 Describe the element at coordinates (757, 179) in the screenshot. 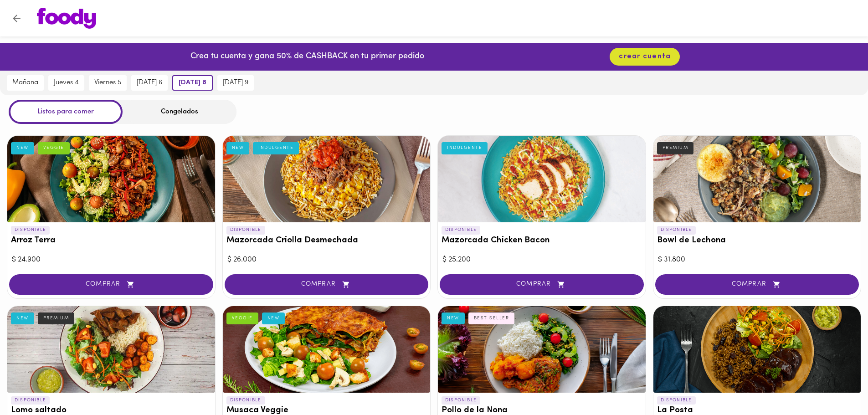

I see `div: Bowl de Lechona` at that location.